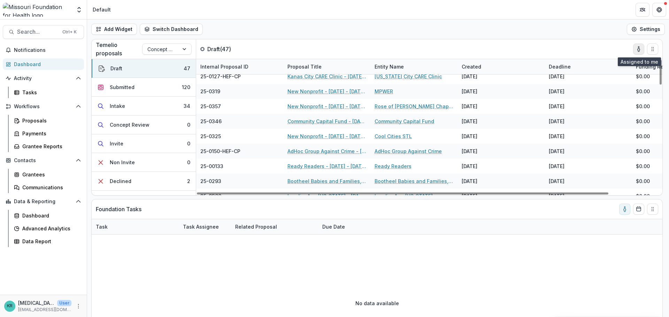 This screenshot has width=669, height=317. I want to click on button: Add Widget, so click(114, 29).